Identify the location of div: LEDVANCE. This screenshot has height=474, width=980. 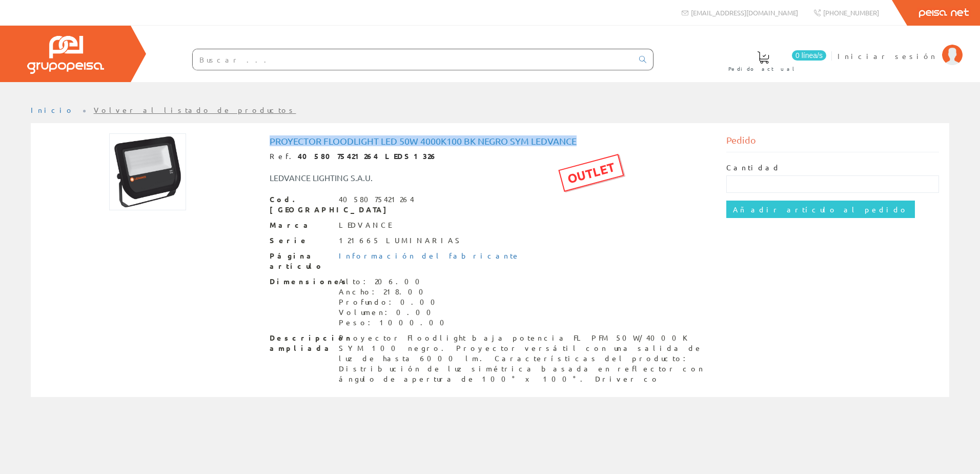
(365, 225).